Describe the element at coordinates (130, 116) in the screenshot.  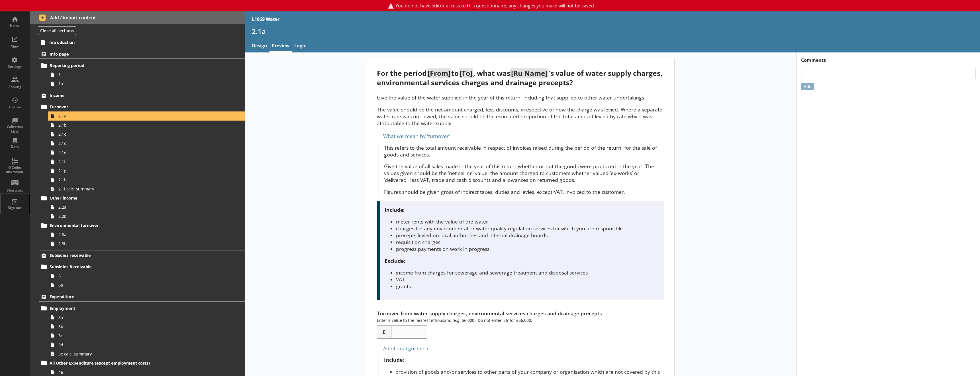
I see `span: 2.1a` at that location.